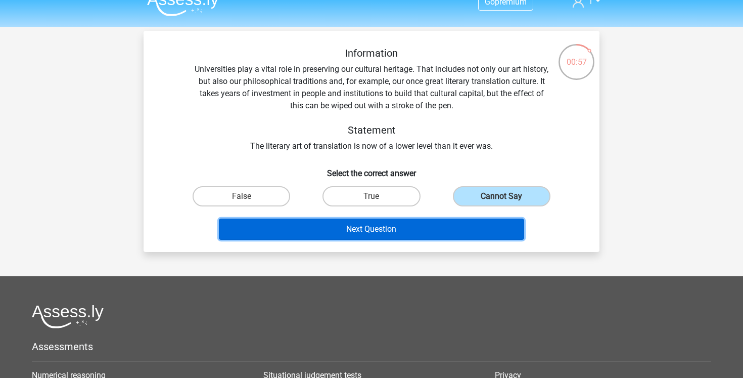  I want to click on button: Next Question, so click(372, 229).